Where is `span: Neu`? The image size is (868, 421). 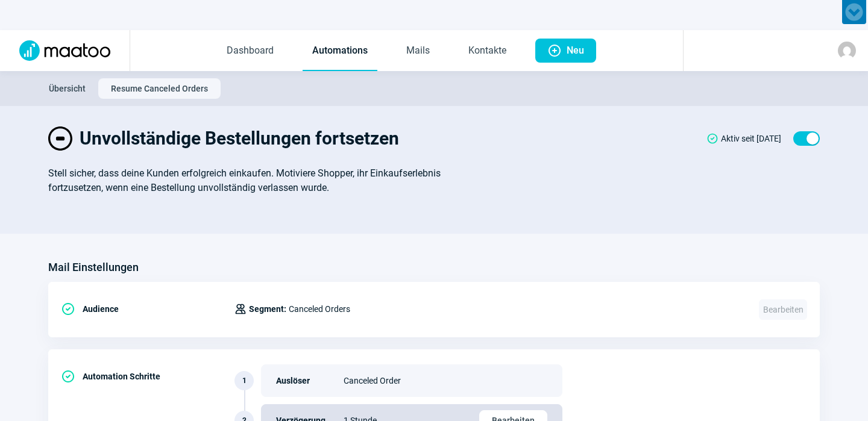
span: Neu is located at coordinates (575, 51).